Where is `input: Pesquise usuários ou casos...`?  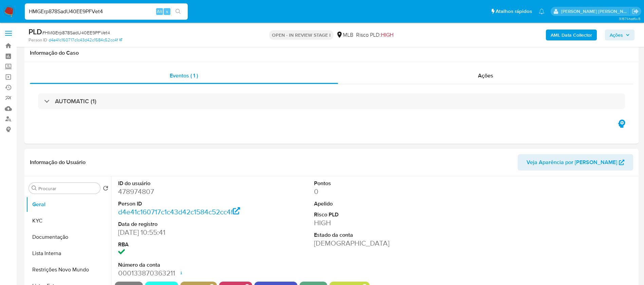 input: Pesquise usuários ou casos... is located at coordinates (106, 12).